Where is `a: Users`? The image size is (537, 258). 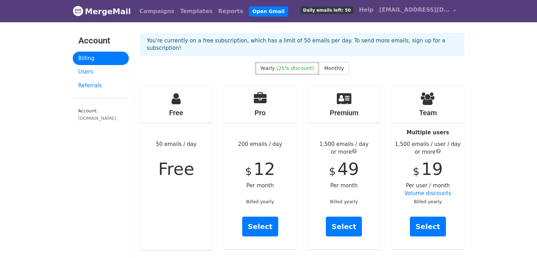 a: Users is located at coordinates (101, 72).